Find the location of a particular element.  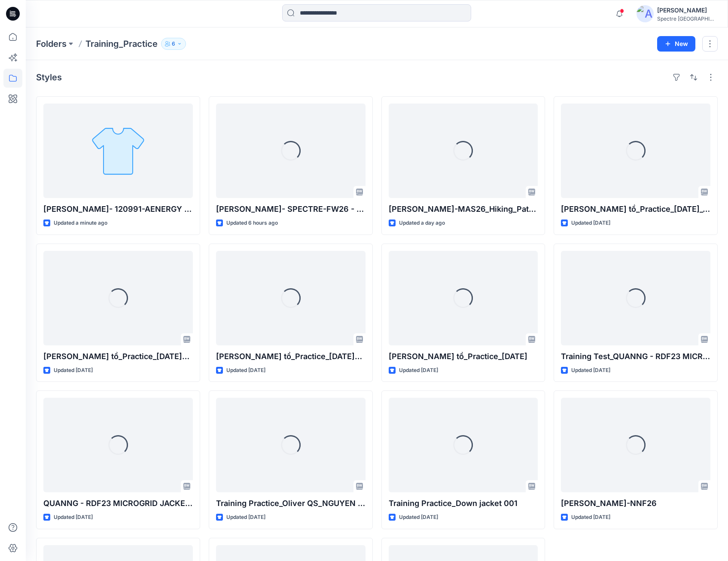

button: New is located at coordinates (676, 44).